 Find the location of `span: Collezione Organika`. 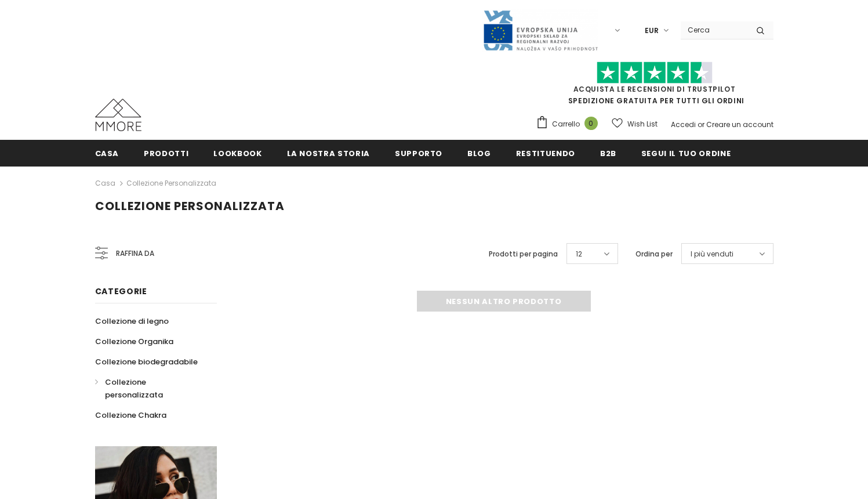

span: Collezione Organika is located at coordinates (134, 341).